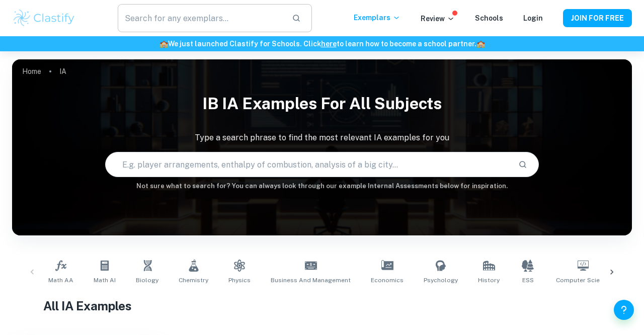 This screenshot has height=335, width=644. What do you see at coordinates (322, 104) in the screenshot?
I see `h1: IB IA examples for all subjects` at bounding box center [322, 104].